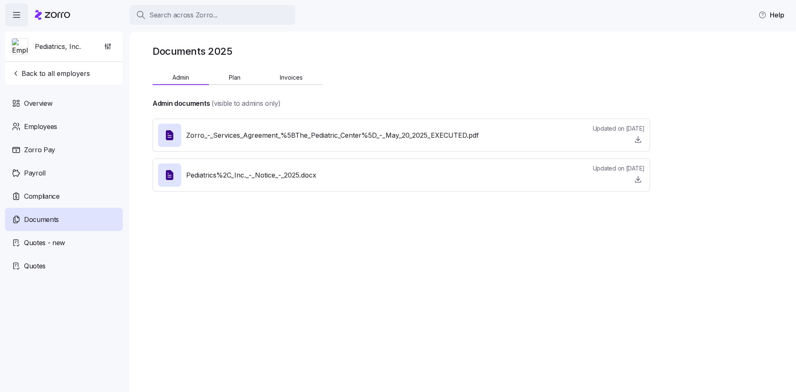  Describe the element at coordinates (235, 77) in the screenshot. I see `span: Plan` at that location.